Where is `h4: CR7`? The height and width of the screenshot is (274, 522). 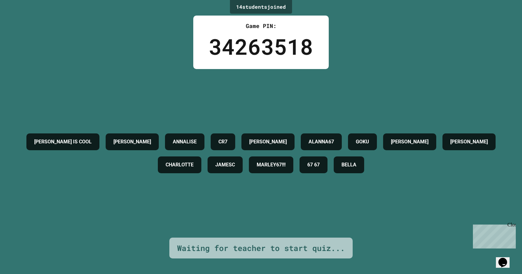
h4: CR7 is located at coordinates (223, 142).